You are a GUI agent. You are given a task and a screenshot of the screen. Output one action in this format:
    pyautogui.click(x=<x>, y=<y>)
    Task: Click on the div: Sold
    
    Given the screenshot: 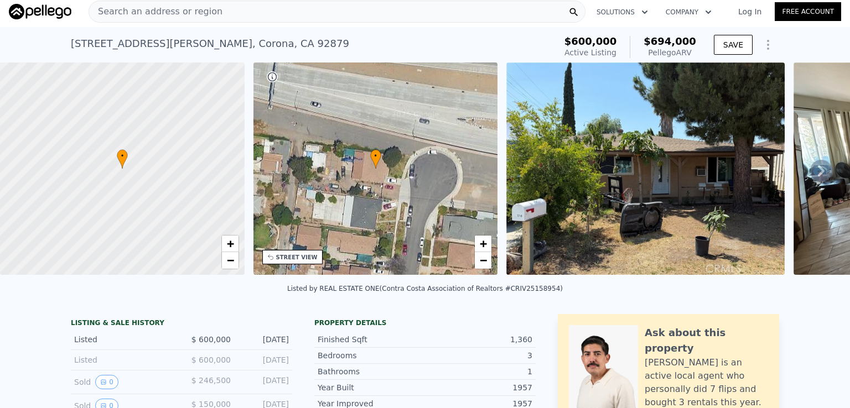 What is the action you would take?
    pyautogui.click(x=123, y=382)
    